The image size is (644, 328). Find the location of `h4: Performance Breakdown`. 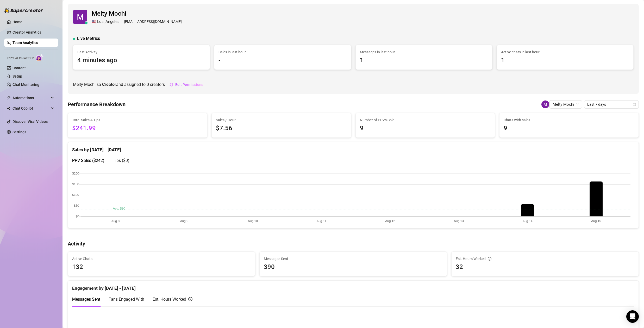

h4: Performance Breakdown is located at coordinates (96, 104).